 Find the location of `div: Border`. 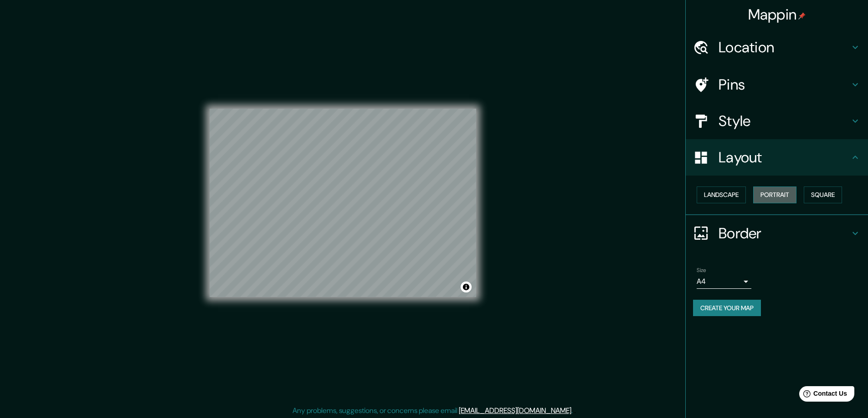

div: Border is located at coordinates (776, 233).